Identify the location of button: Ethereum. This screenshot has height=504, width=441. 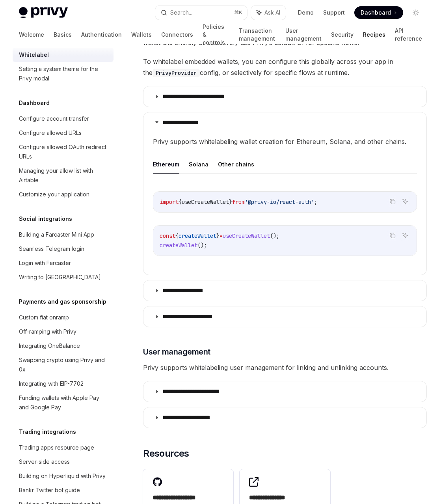
(166, 164).